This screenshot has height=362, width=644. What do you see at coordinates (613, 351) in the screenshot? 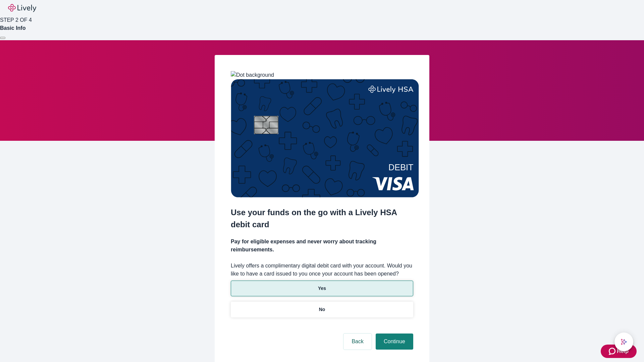
I see `svg: Zendesk support icon` at bounding box center [613, 351].